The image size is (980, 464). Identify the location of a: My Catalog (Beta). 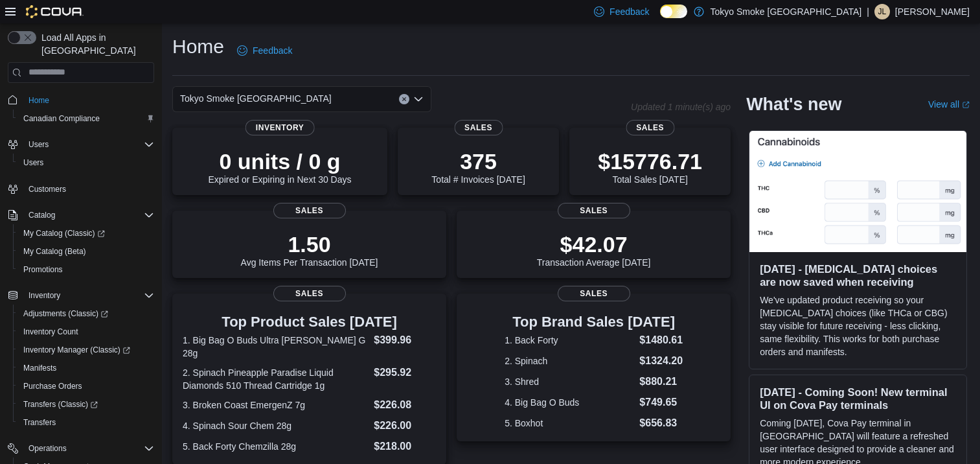
(54, 251).